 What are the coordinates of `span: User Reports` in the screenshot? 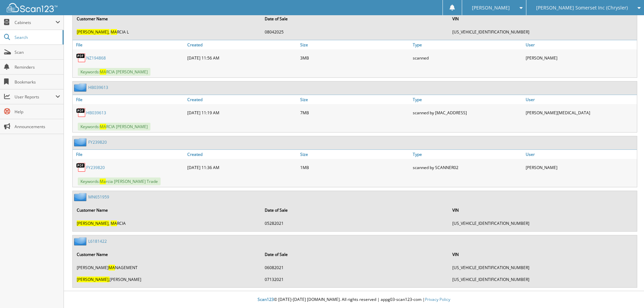 It's located at (35, 97).